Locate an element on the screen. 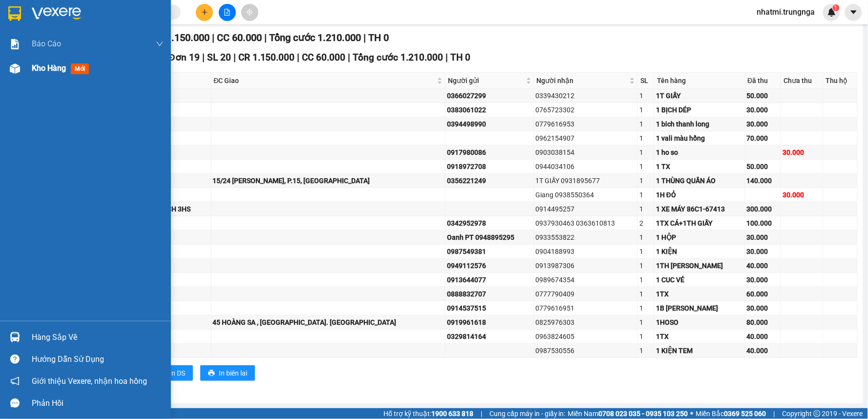 This screenshot has width=868, height=419. div: 1 KIỆN TEM is located at coordinates (700, 351).